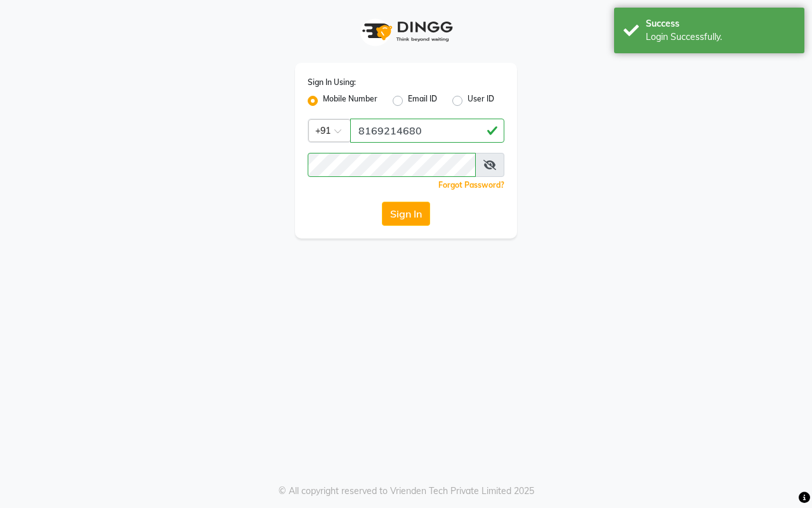 The image size is (812, 508). What do you see at coordinates (332, 83) in the screenshot?
I see `label: Sign In Using:` at bounding box center [332, 83].